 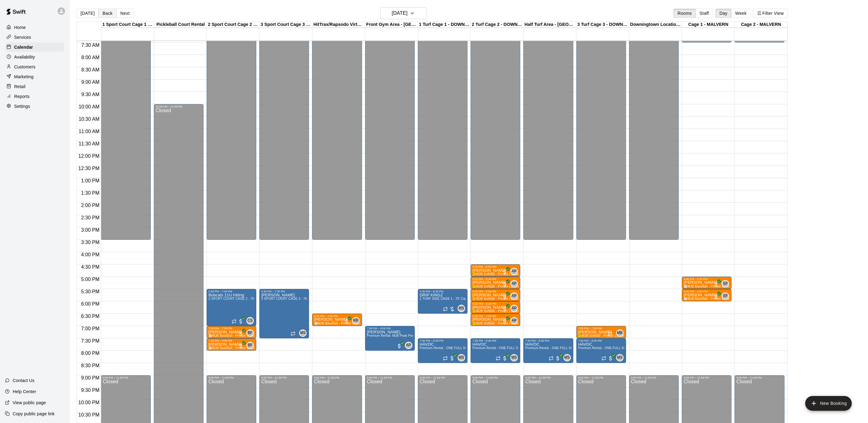 What do you see at coordinates (250, 346) in the screenshot?
I see `span: BF` at bounding box center [250, 346].